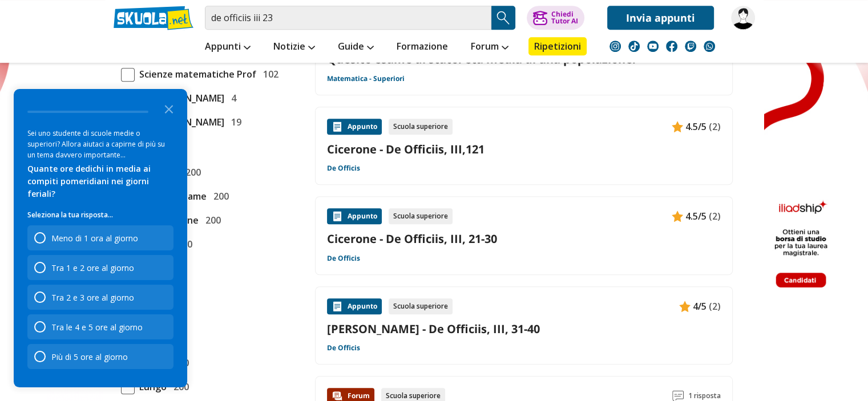  Describe the element at coordinates (349, 17) in the screenshot. I see `input: Cerca appunti, riassunti o versioni` at that location.